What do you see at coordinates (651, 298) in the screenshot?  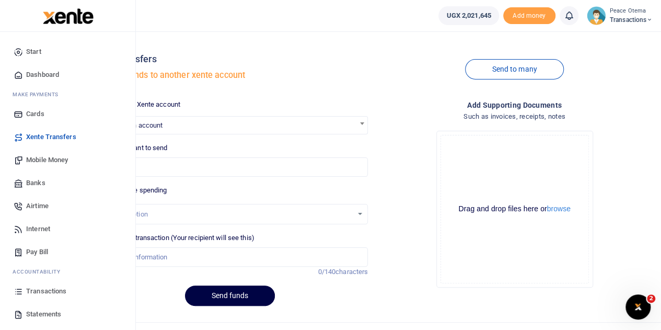 I see `span: 2` at bounding box center [651, 298].